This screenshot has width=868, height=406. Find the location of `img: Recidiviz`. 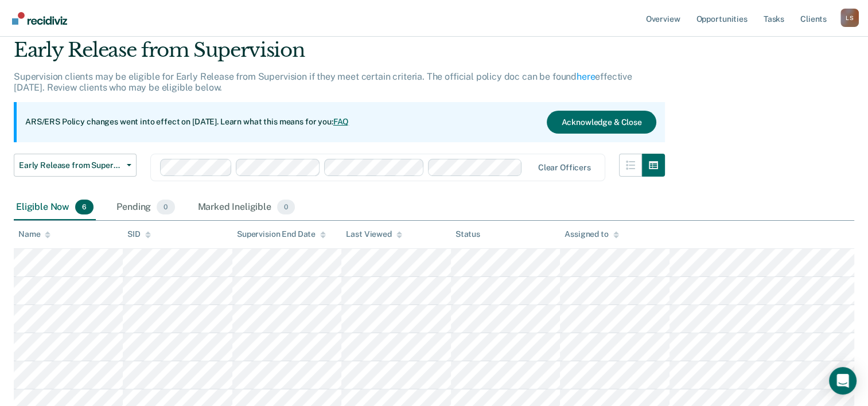

img: Recidiviz is located at coordinates (40, 19).